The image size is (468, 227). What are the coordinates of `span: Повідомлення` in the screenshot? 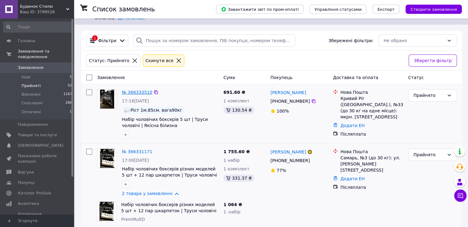 It's located at (33, 125).